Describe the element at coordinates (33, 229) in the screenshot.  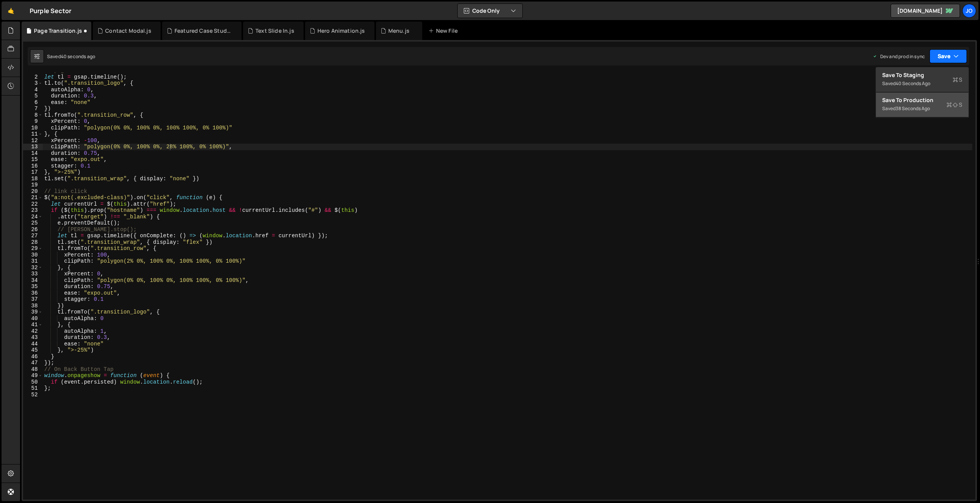
I see `div: 26` at that location.